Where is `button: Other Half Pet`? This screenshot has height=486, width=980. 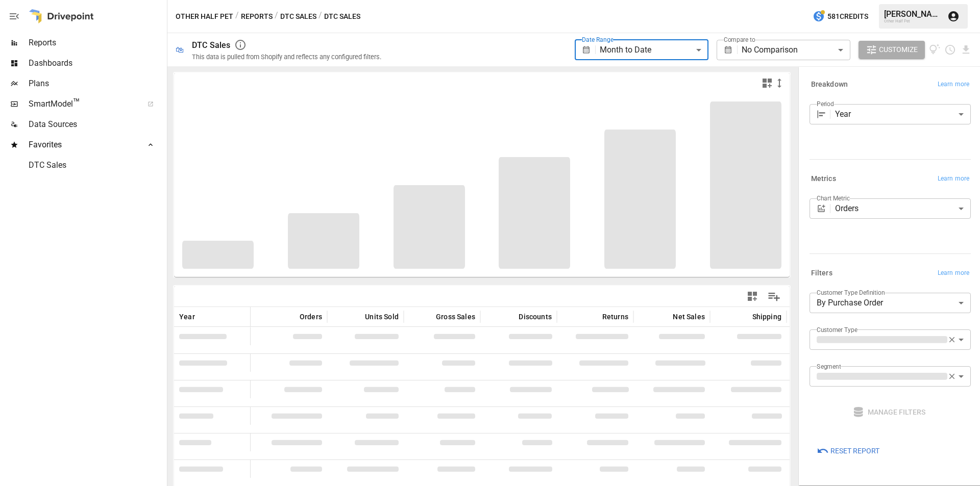
button: Other Half Pet is located at coordinates (204, 16).